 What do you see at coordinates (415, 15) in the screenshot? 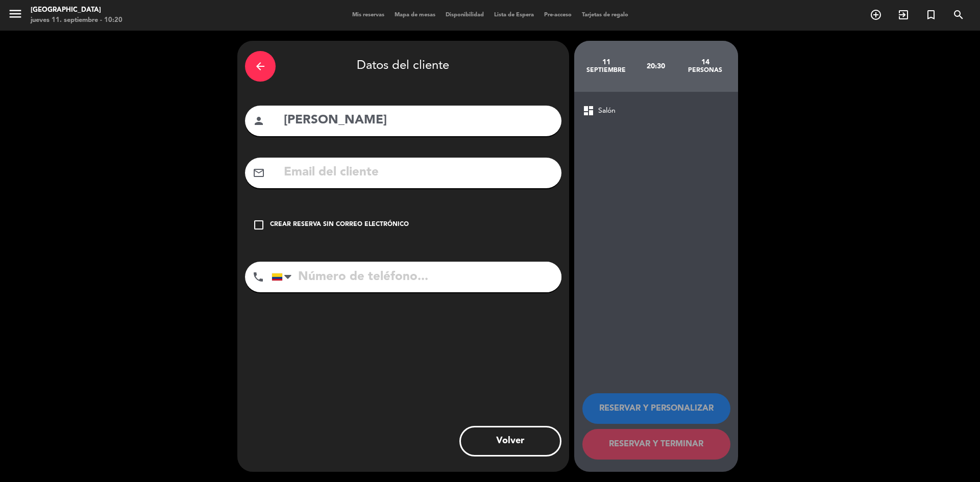
I see `span: Mapa de mesas` at bounding box center [415, 15].